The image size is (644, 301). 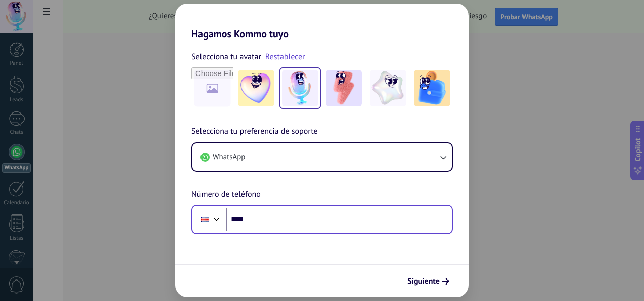 I want to click on img: -4.jpeg, so click(x=388, y=88).